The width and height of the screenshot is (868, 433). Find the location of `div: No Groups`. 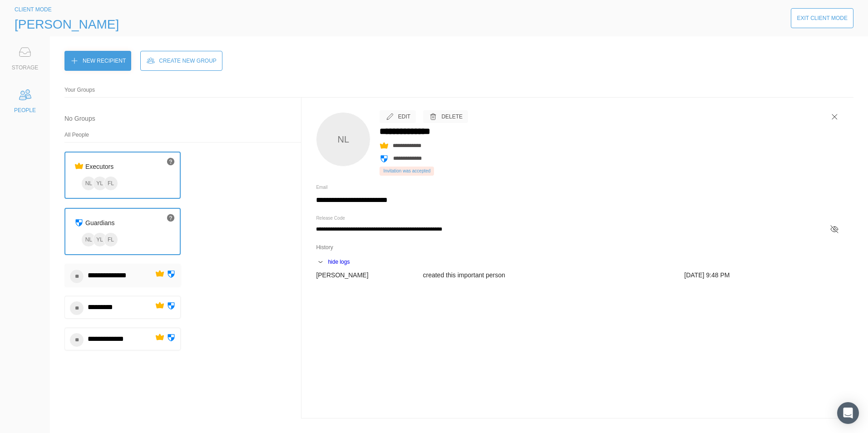

div: No Groups is located at coordinates (80, 119).